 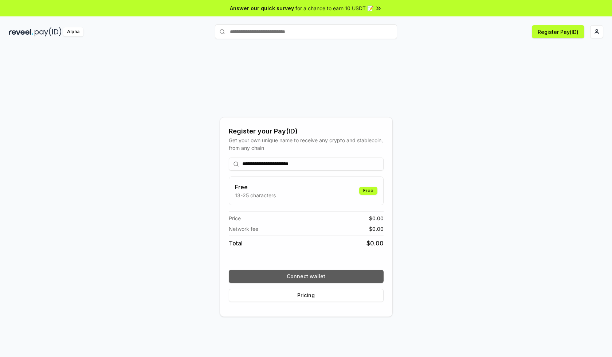 What do you see at coordinates (73, 32) in the screenshot?
I see `div: Alpha` at bounding box center [73, 32].